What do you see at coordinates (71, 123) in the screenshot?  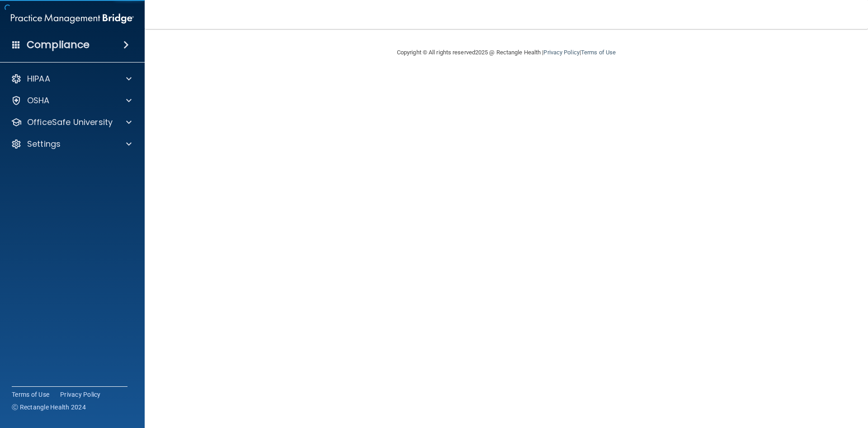 I see `a: OfficeSafe University` at bounding box center [71, 123].